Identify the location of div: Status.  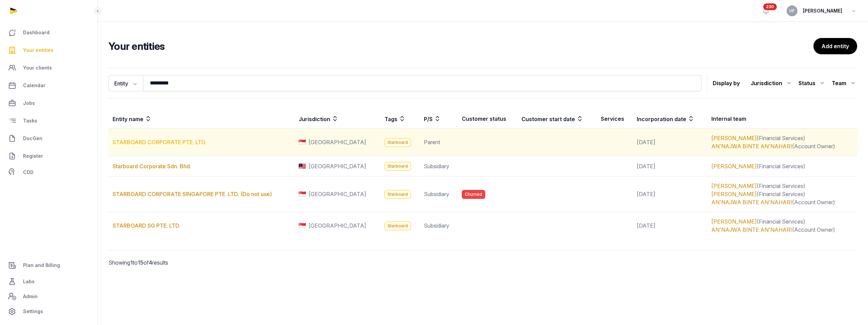
(813, 83).